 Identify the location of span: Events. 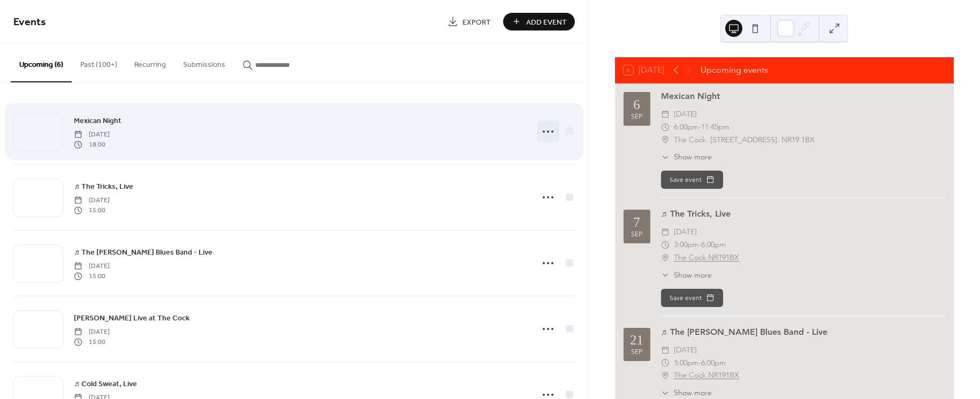
(29, 22).